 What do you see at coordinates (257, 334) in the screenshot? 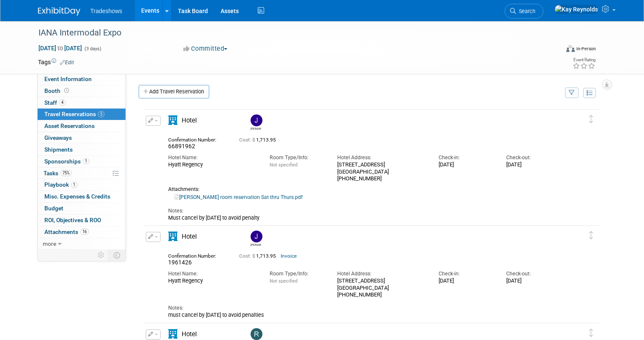
I see `img: Rob Anatra` at bounding box center [257, 334].